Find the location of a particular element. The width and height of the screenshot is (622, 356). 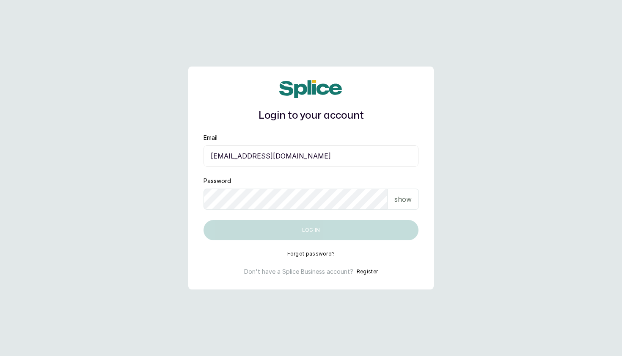

button: Log in is located at coordinates (311, 230).